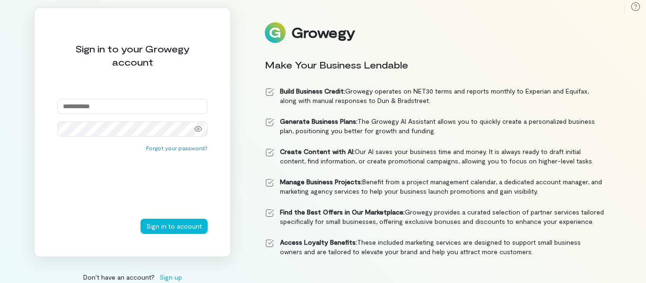 The height and width of the screenshot is (283, 646). What do you see at coordinates (434, 247) in the screenshot?
I see `li: These included marketing services are designed to support small business owners and are tailored ...` at bounding box center [434, 247].